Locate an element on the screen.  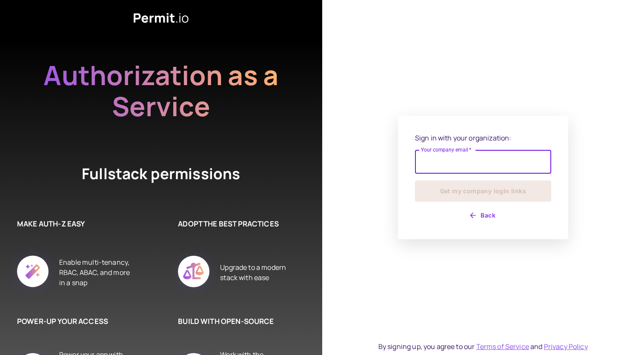
p: Sign in with your organization: is located at coordinates (483, 138).